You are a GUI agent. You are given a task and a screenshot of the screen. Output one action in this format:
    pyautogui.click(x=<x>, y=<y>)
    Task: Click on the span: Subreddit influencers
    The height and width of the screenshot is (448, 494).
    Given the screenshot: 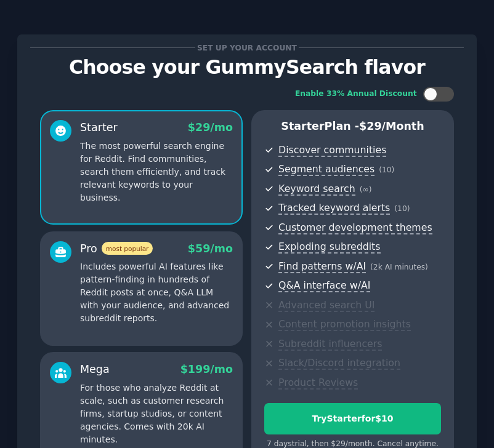 What is the action you would take?
    pyautogui.click(x=330, y=344)
    